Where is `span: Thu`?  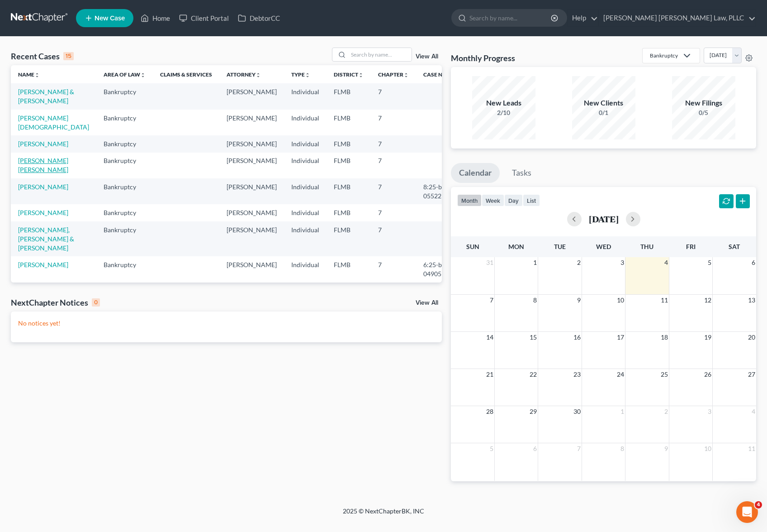
span: Thu is located at coordinates (647, 246).